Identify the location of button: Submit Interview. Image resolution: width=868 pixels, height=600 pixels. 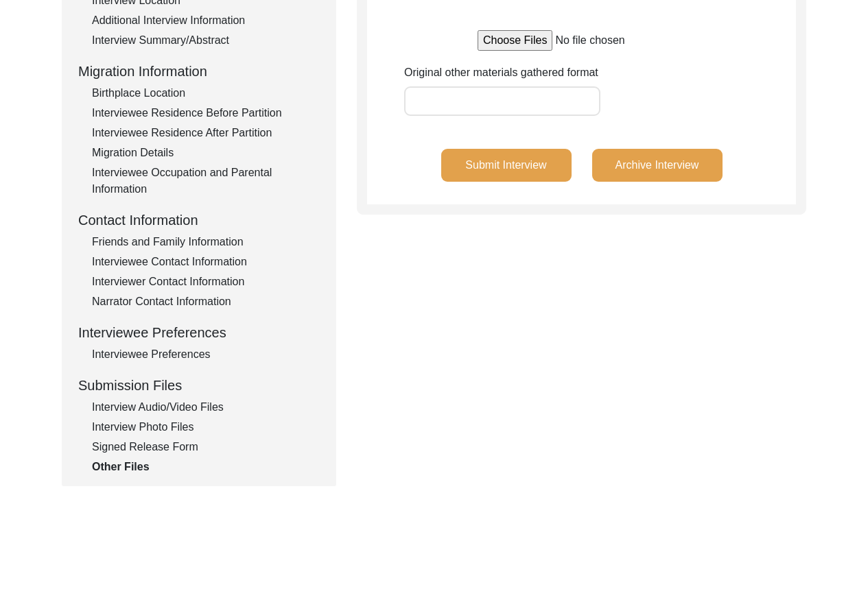
(507, 165).